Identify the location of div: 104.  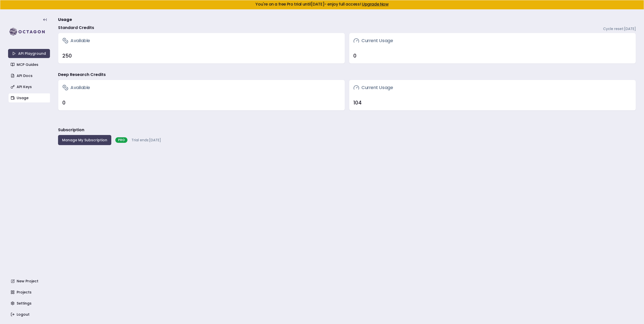
(492, 102).